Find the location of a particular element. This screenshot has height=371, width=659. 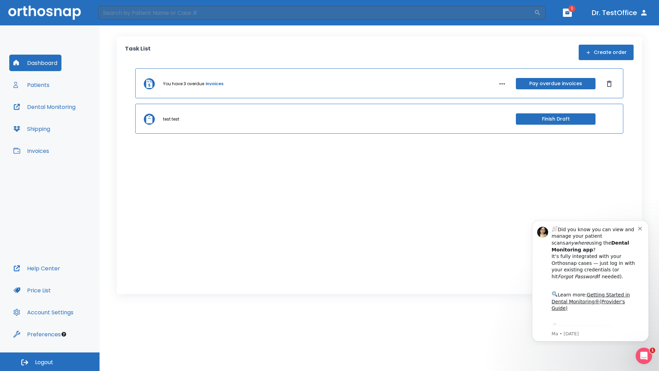

button: Dr. TestOffice is located at coordinates (620, 13).